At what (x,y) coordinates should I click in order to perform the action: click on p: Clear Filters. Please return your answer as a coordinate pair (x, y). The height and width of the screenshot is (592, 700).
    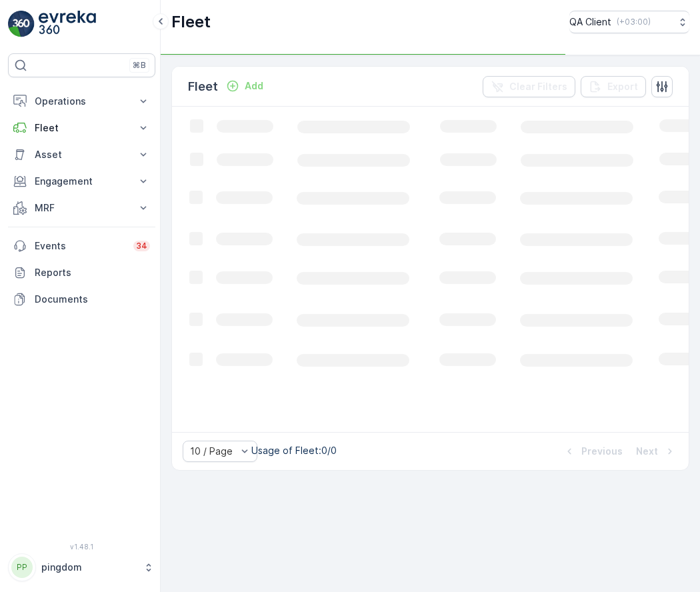
    Looking at the image, I should click on (538, 87).